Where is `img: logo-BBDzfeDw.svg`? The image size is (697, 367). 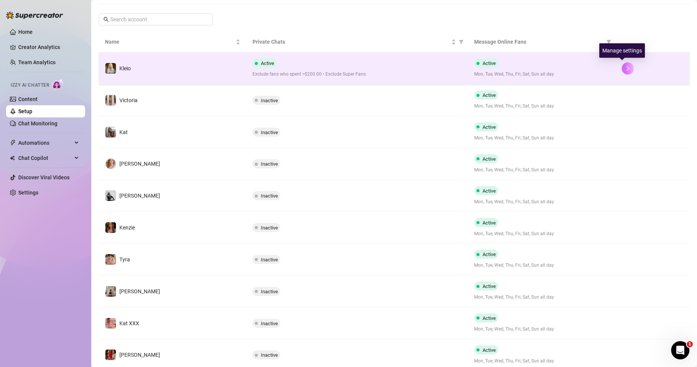
img: logo-BBDzfeDw.svg is located at coordinates (35, 15).